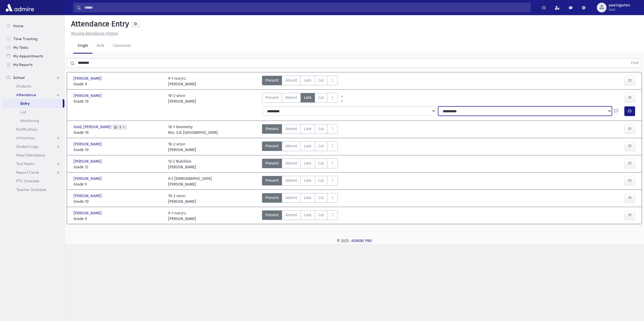 This screenshot has width=644, height=321. Describe the element at coordinates (23, 86) in the screenshot. I see `span: Students` at that location.